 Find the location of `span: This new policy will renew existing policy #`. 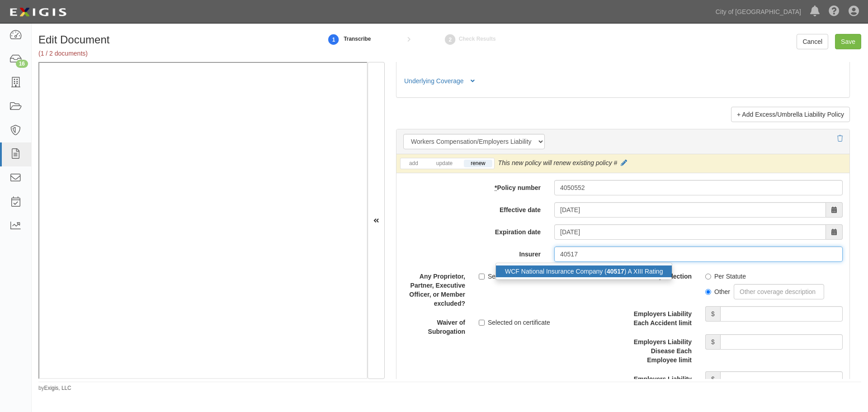

span: This new policy will renew existing policy # is located at coordinates (558, 163).